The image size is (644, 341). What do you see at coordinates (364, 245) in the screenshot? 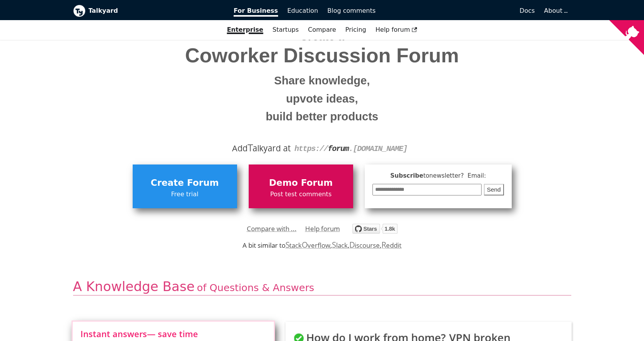
I see `a: Discourse` at bounding box center [364, 245].